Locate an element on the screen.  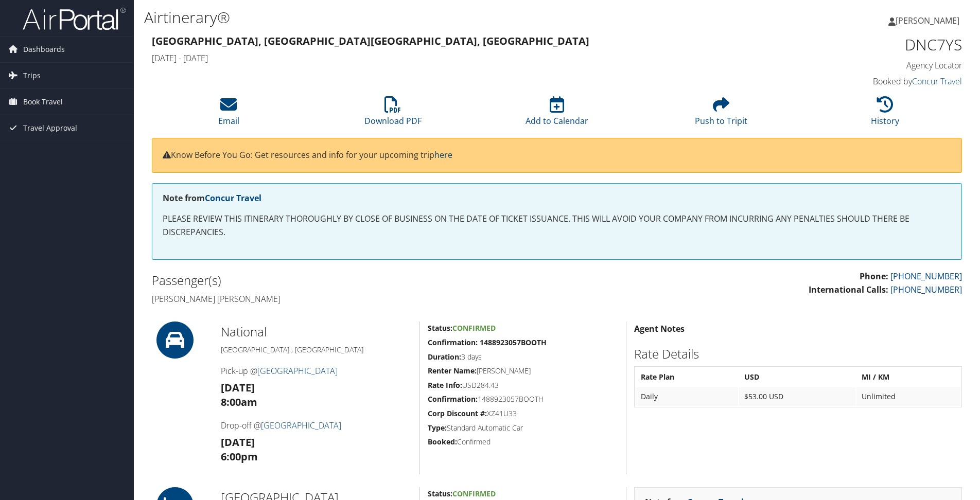
h5: Confirmed is located at coordinates (522, 442).